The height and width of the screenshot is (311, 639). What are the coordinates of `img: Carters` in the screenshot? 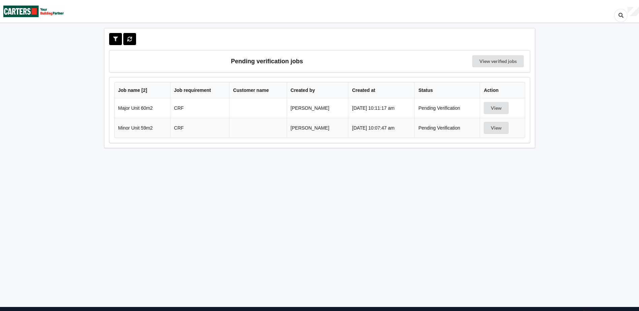 It's located at (34, 11).